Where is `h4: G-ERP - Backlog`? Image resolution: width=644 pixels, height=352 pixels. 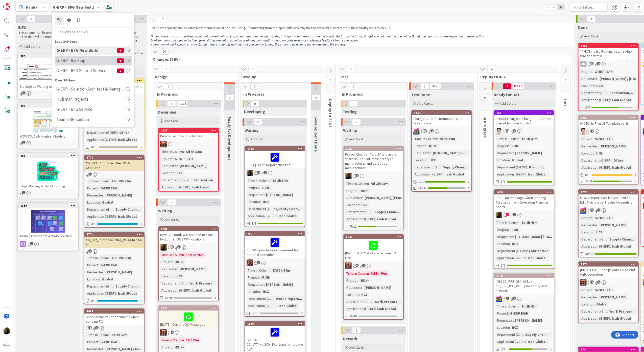 h4: G-ERP - Backlog is located at coordinates (87, 61).